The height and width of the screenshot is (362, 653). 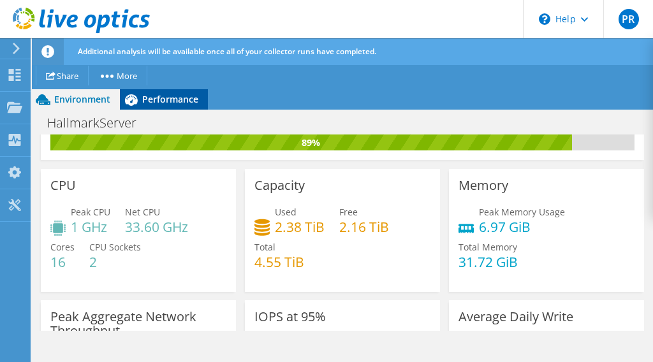 What do you see at coordinates (156, 227) in the screenshot?
I see `h4: 33.60 GHz` at bounding box center [156, 227].